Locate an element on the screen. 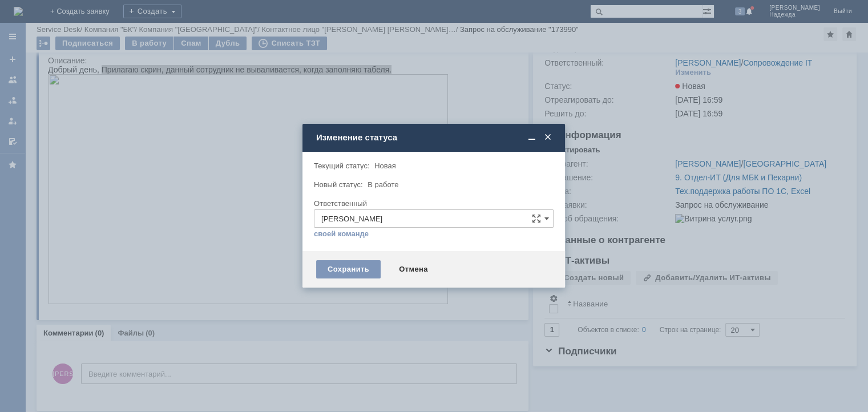 This screenshot has width=868, height=412. div: Изменение статуса is located at coordinates (435, 138).